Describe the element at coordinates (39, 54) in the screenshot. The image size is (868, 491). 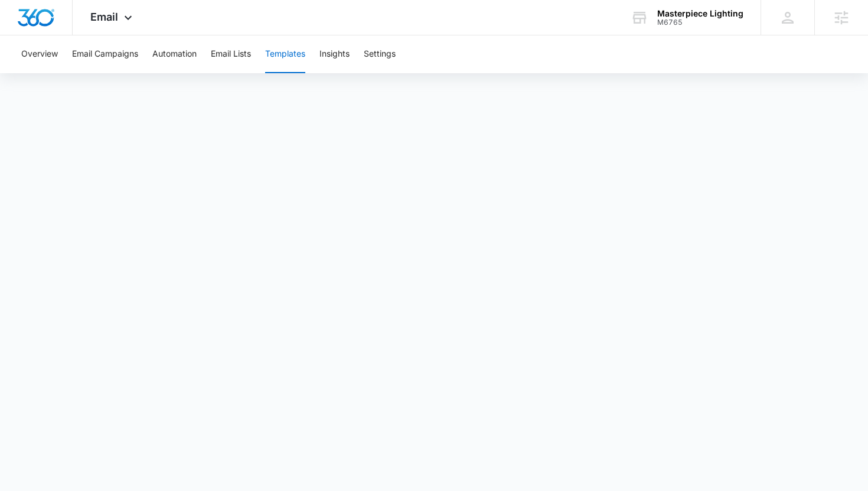
I see `button: Overview` at that location.